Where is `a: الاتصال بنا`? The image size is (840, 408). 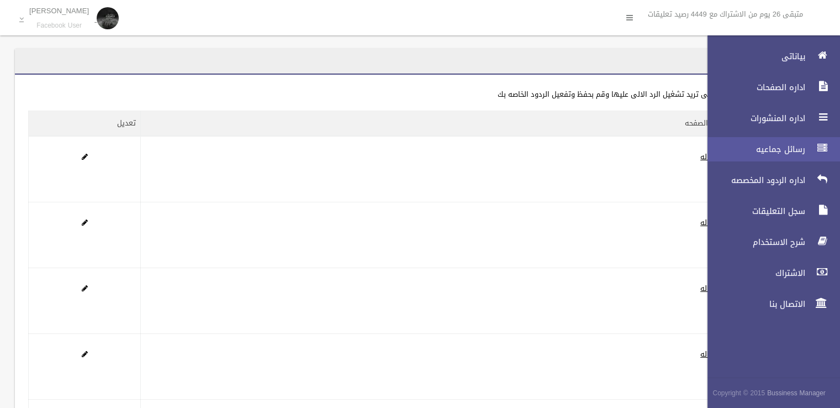 a: الاتصال بنا is located at coordinates (769, 304).